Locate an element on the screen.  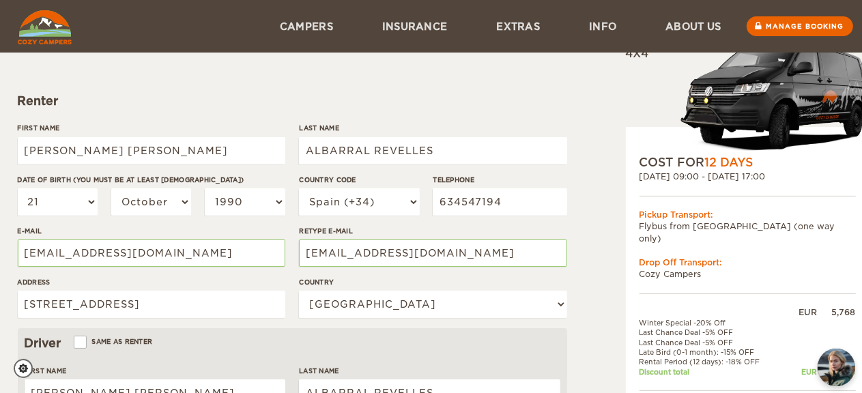
input: e.g. Street, City, Zip Code is located at coordinates (151, 304).